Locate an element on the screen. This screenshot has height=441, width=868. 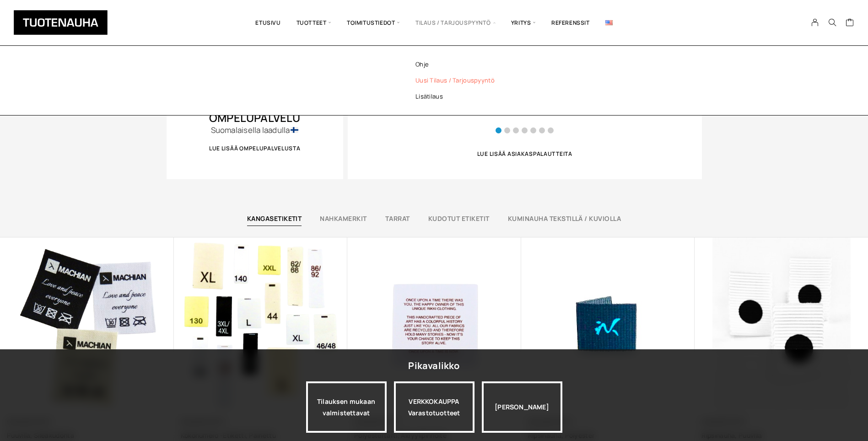
a: Tarrat is located at coordinates (398, 218).